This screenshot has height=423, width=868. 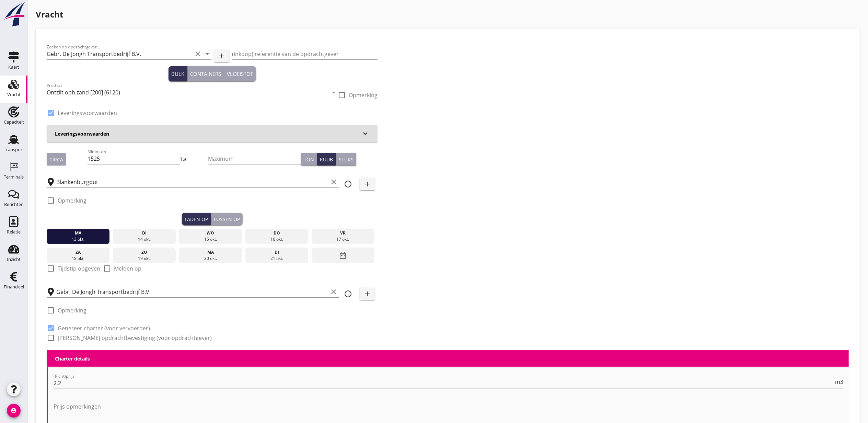 What do you see at coordinates (277, 233) in the screenshot?
I see `div: do` at bounding box center [277, 233].